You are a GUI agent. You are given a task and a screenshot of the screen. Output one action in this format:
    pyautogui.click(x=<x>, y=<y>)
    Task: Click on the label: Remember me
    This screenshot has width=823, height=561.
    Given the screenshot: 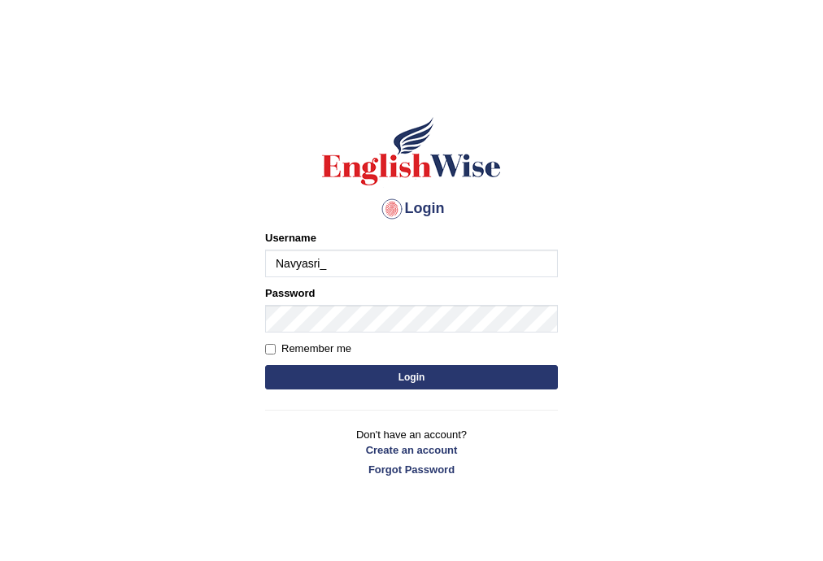 What is the action you would take?
    pyautogui.click(x=308, y=349)
    